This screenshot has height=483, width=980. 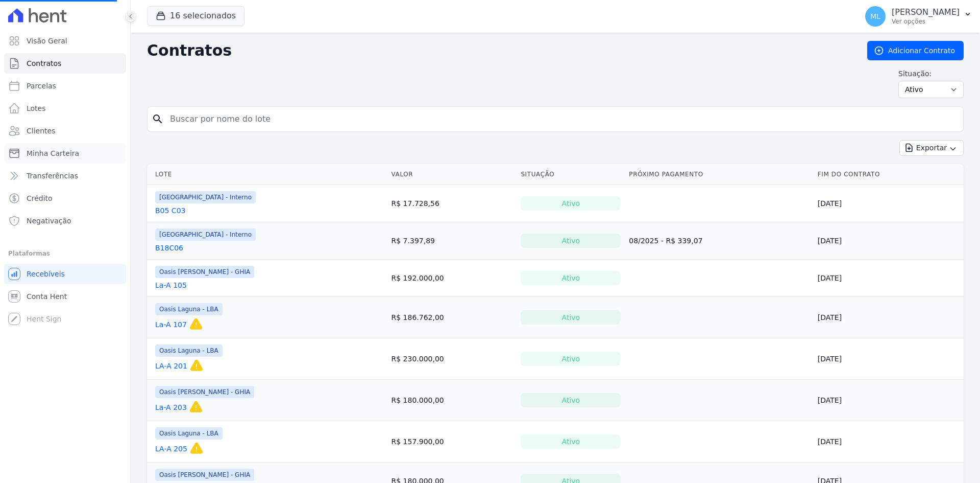 What do you see at coordinates (452, 175) in the screenshot?
I see `th: Valor` at bounding box center [452, 175].